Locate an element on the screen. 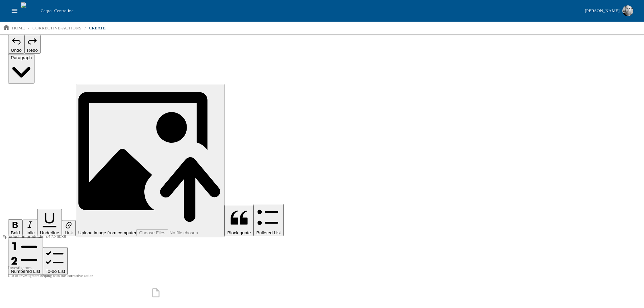  button: Italic is located at coordinates (30, 228).